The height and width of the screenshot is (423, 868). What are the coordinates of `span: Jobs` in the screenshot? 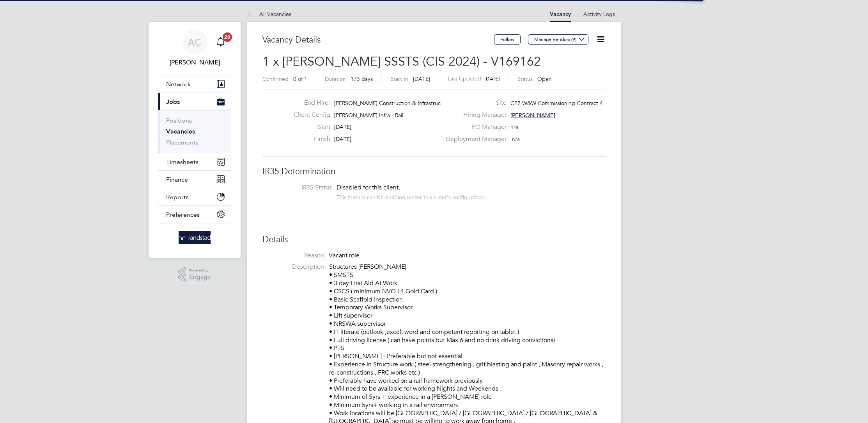 It's located at (173, 101).